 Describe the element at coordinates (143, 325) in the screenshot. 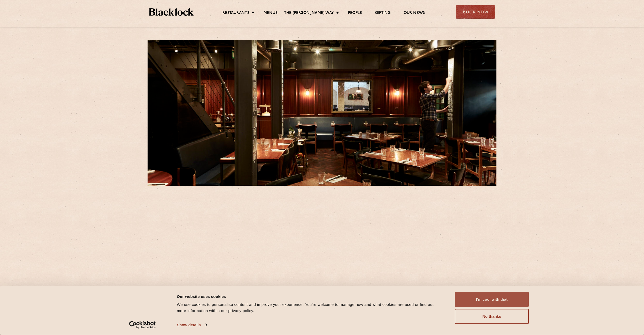

I see `a: Usercentrics Cookiebot - opens in a new window` at that location.